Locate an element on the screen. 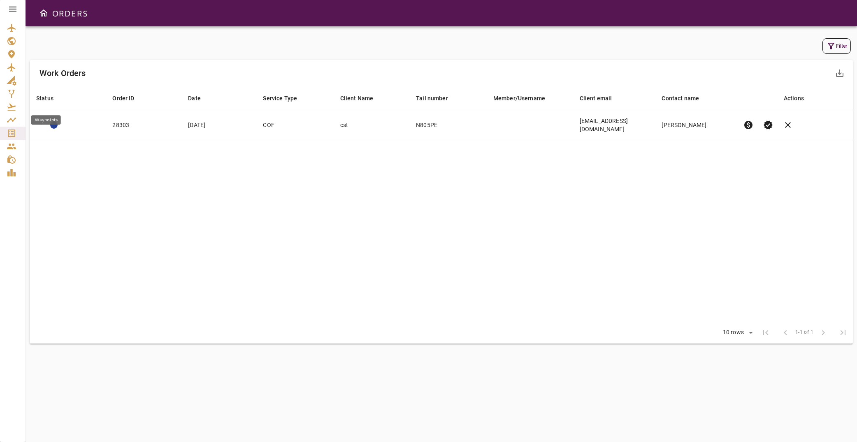  td: 28303 is located at coordinates (144, 125).